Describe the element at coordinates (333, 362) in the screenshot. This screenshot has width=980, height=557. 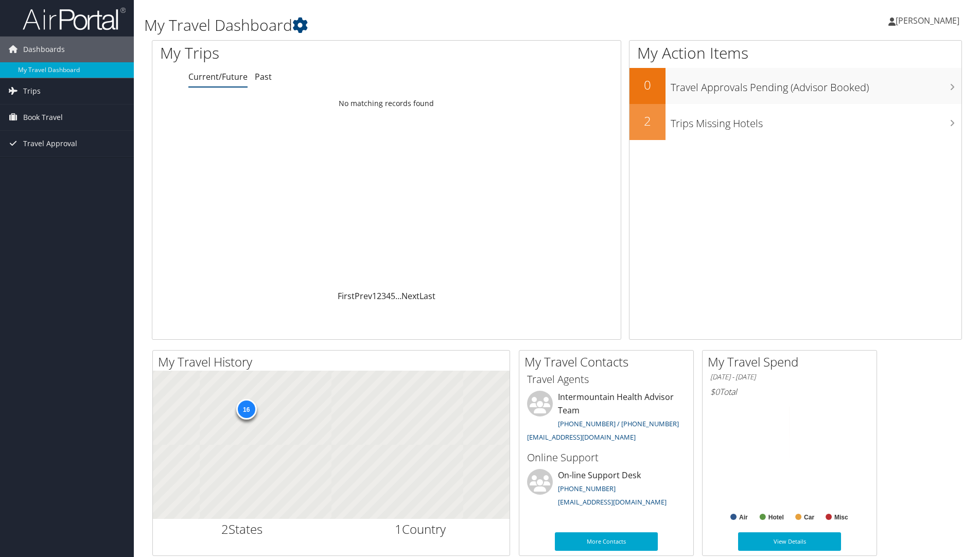
I see `h2: My Travel History` at that location.